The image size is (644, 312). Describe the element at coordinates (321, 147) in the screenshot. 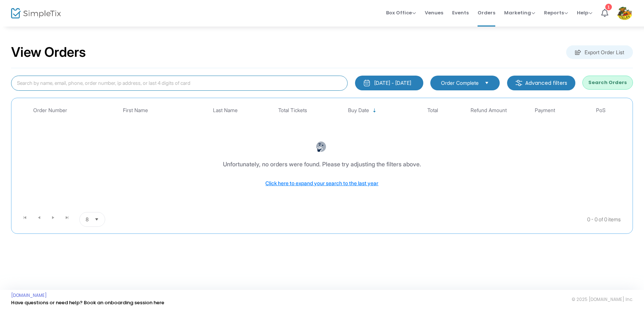

I see `img: face-thinking.png` at that location.